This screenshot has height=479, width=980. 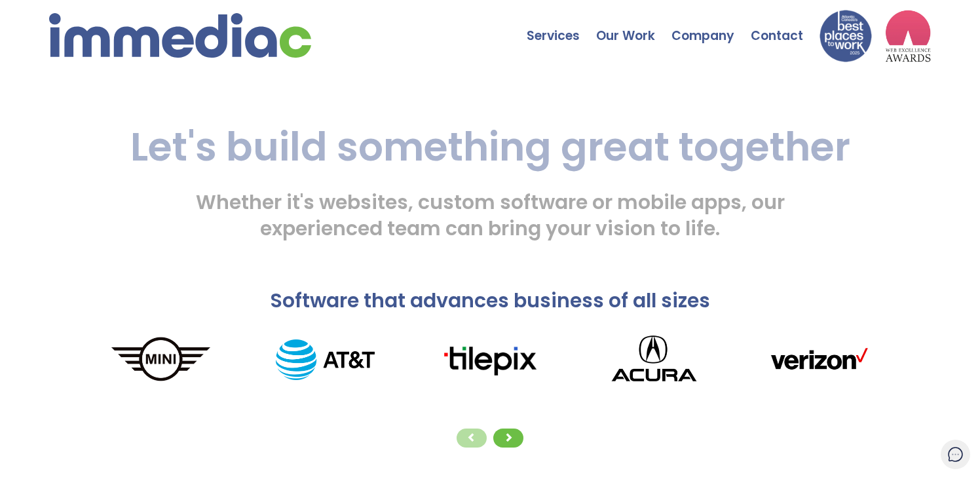 What do you see at coordinates (818, 359) in the screenshot?
I see `img: verizonLogo.png` at bounding box center [818, 359].